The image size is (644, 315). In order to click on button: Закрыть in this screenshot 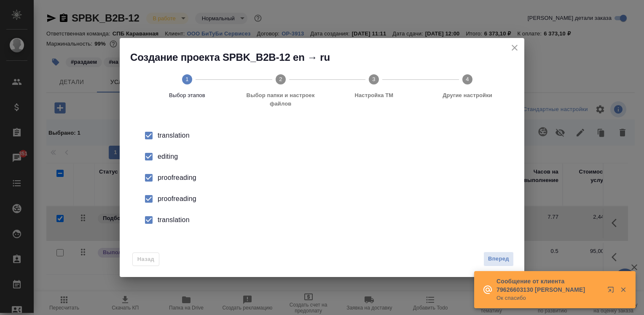, I will do `click(623, 289)`.